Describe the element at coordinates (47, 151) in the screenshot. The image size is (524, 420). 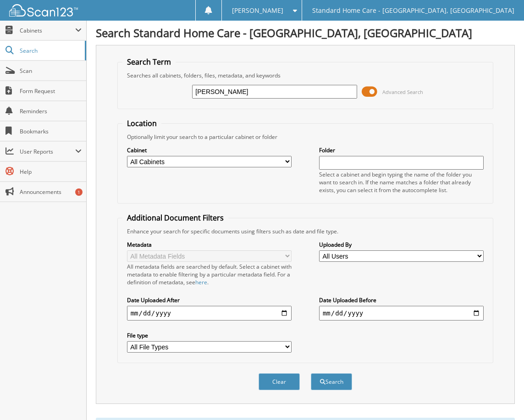
I see `span: User Reports` at that location.